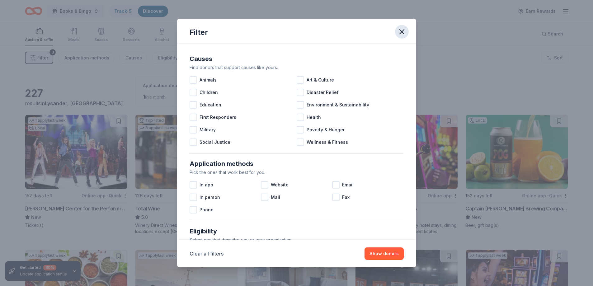  I want to click on span: Email, so click(348, 185).